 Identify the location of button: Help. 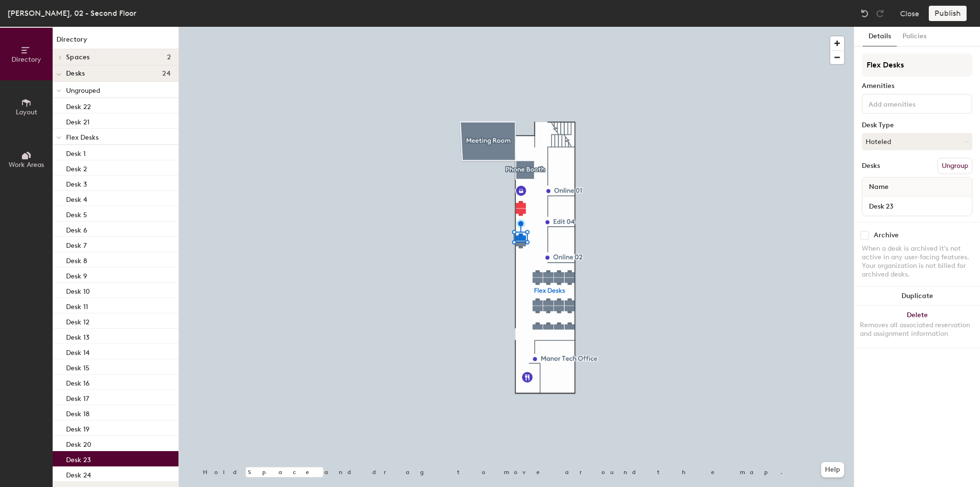
(833, 470).